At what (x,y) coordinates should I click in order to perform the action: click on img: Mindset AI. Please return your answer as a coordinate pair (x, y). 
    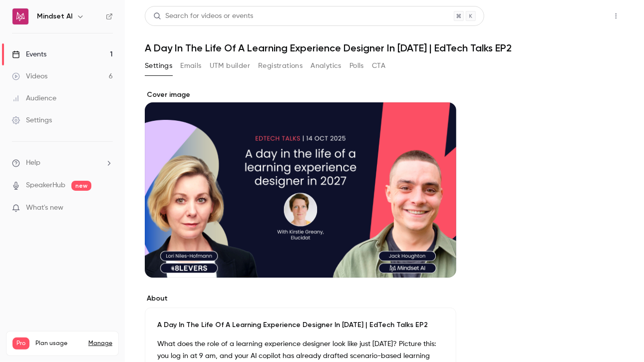
    Looking at the image, I should click on (20, 16).